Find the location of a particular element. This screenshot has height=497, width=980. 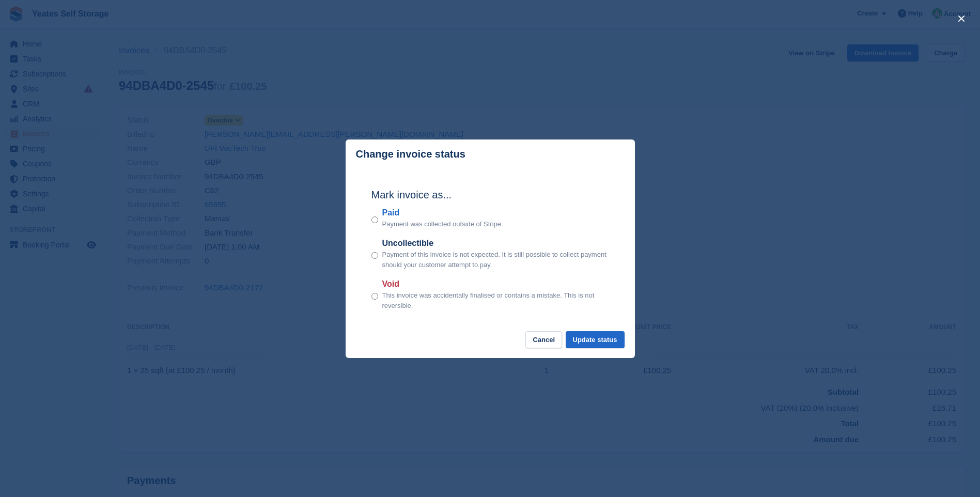

label: Uncollectible is located at coordinates (496, 243).